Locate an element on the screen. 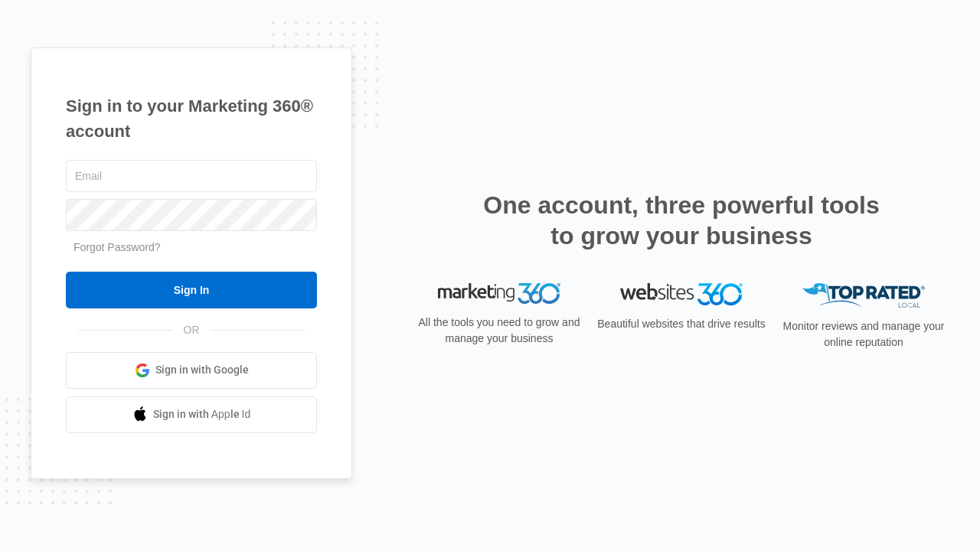 The height and width of the screenshot is (551, 980). p: Beautiful websites that drive results is located at coordinates (682, 324).